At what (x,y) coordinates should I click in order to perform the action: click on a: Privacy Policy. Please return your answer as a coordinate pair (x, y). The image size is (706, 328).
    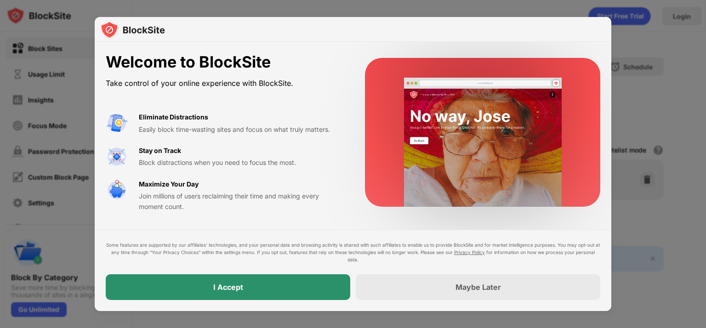
    Looking at the image, I should click on (470, 252).